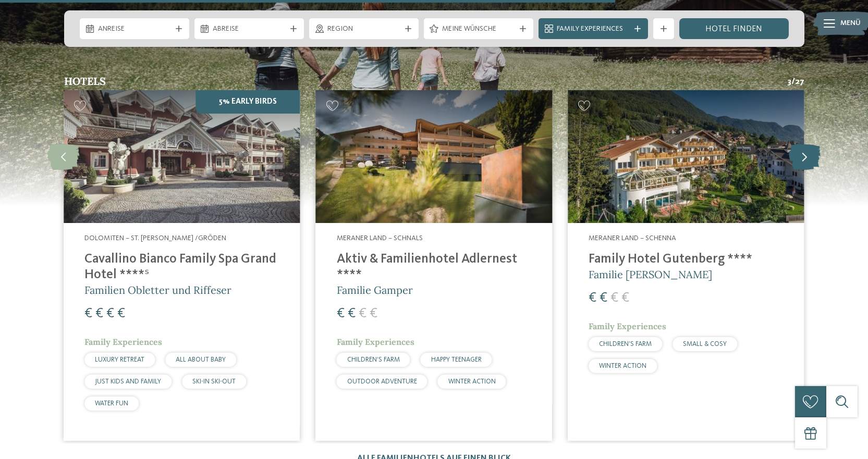  I want to click on span: Anreise, so click(135, 29).